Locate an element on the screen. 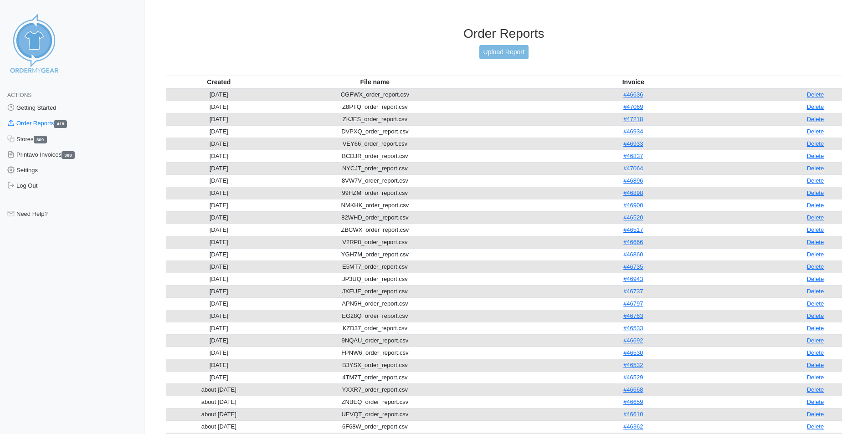 This screenshot has width=868, height=434. th: Created is located at coordinates (219, 82).